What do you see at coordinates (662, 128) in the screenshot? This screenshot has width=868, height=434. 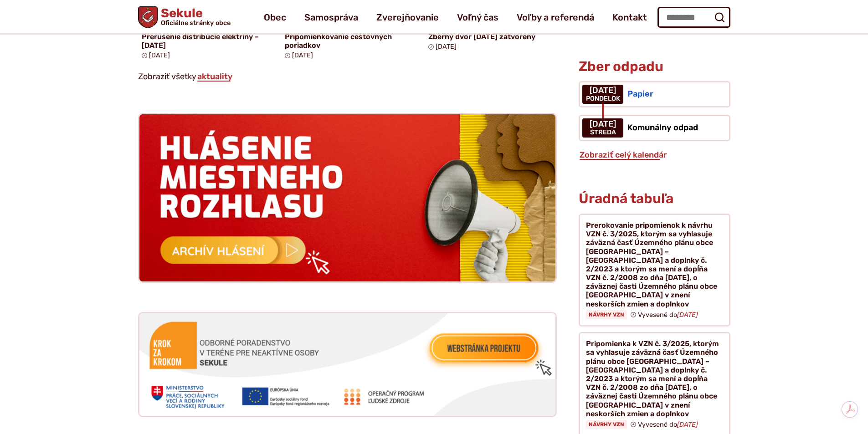 I see `span: Komunálny odpad` at bounding box center [662, 128].